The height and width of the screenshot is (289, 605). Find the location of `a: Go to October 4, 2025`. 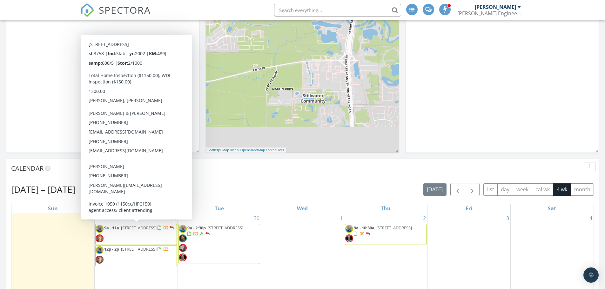

a: Go to October 4, 2025 is located at coordinates (591, 219).